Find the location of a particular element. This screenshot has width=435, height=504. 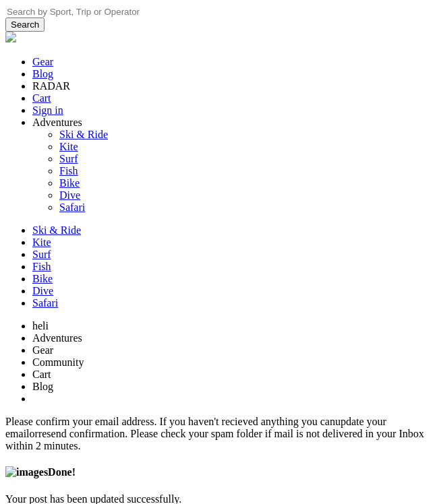

span: Cart is located at coordinates (42, 98).